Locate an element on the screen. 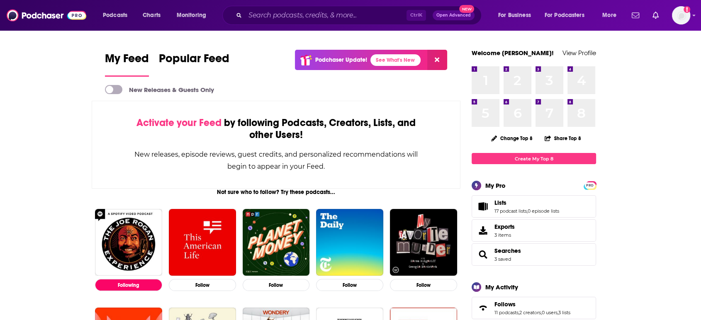 Image resolution: width=701 pixels, height=320 pixels. img: This American Life is located at coordinates (202, 243).